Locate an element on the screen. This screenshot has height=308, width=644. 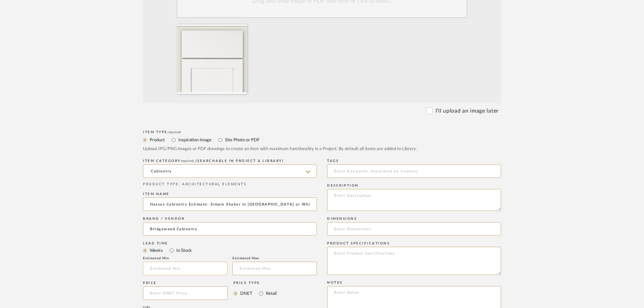
div: Item Type is located at coordinates (322, 132).